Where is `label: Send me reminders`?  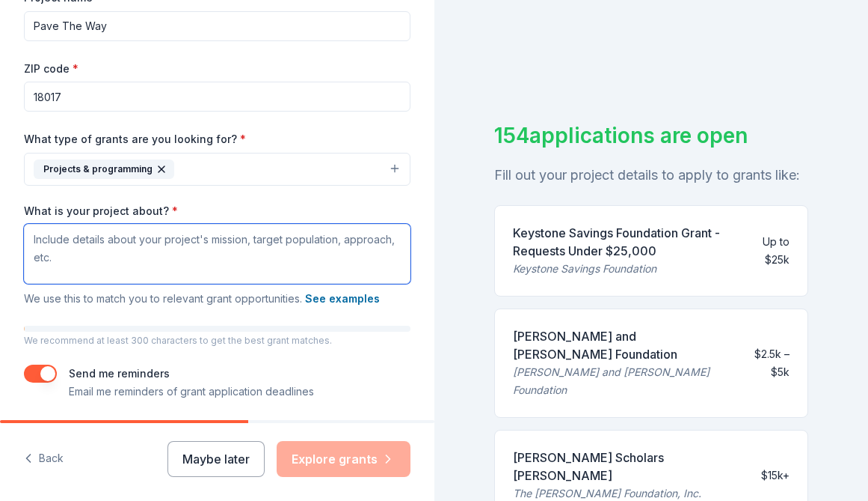 label: Send me reminders is located at coordinates (119, 373).